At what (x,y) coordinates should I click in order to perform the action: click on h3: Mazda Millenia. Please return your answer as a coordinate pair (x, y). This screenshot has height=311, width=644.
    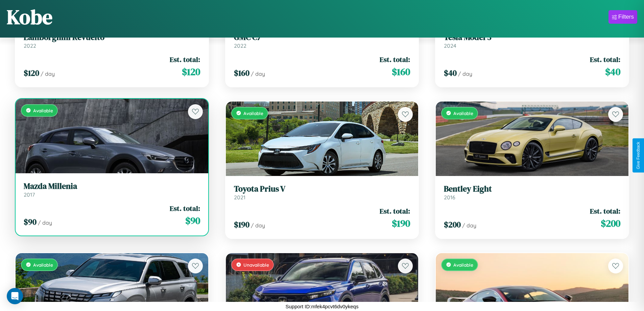
    Looking at the image, I should click on (112, 186).